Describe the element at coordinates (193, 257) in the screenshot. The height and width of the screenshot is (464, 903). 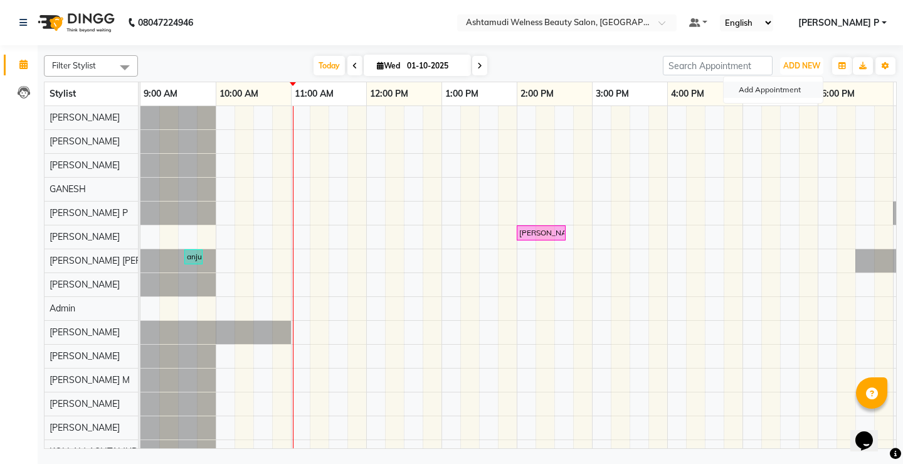
I see `div: anju, TK02, 09:35 AM-09:50 AM, Eyebrows Threading` at that location.